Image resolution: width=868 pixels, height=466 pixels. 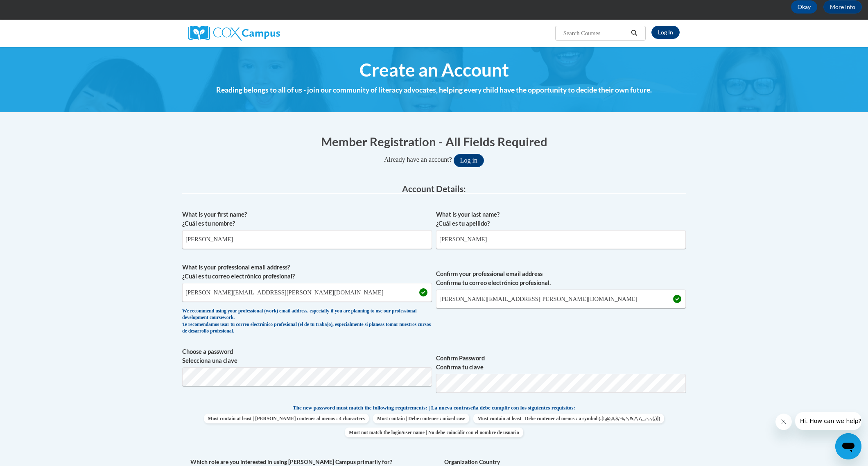 What do you see at coordinates (234, 33) in the screenshot?
I see `a: Cox Campus` at bounding box center [234, 33].